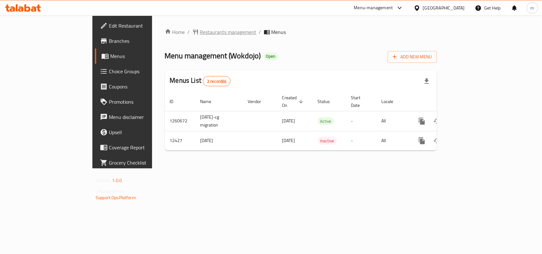 This screenshot has width=542, height=254. I want to click on span: Version:, so click(103, 181).